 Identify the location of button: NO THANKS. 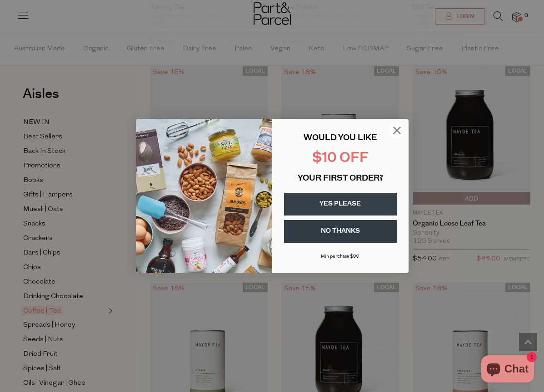
(340, 232).